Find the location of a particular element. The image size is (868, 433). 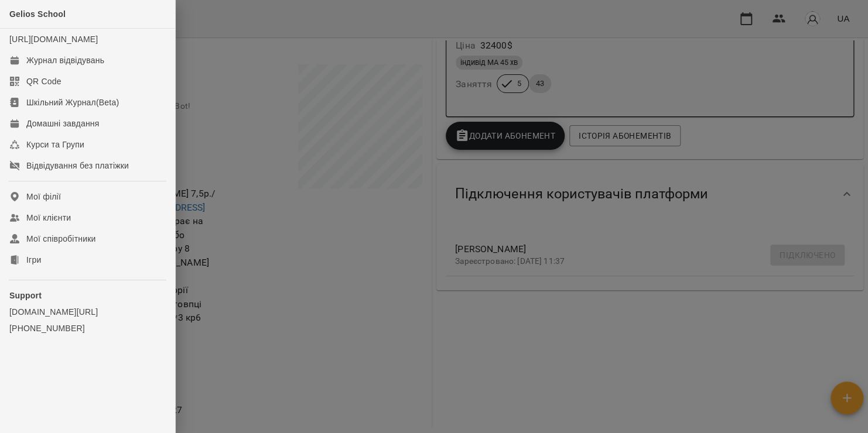

div: Мої клієнти is located at coordinates (48, 218).